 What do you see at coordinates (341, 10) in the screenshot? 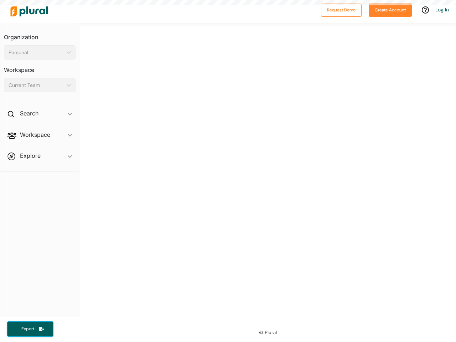
I see `button: Request Demo` at bounding box center [341, 10].